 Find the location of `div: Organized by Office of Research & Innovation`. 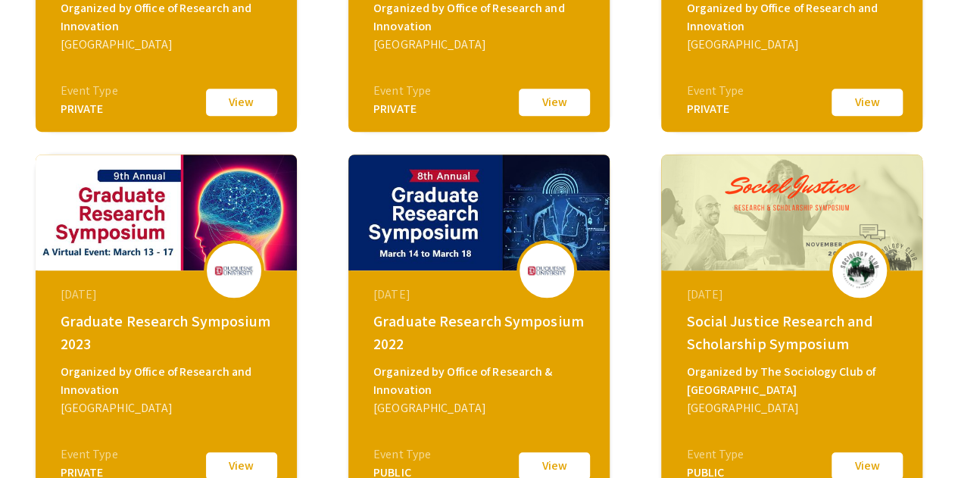

div: Organized by Office of Research & Innovation is located at coordinates (481, 381).